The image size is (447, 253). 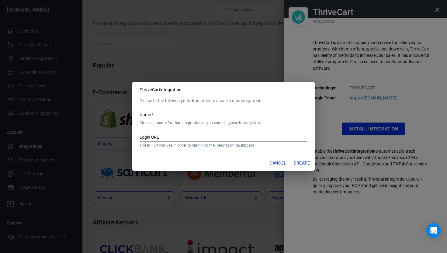 What do you see at coordinates (302, 163) in the screenshot?
I see `button: Create` at bounding box center [302, 163].